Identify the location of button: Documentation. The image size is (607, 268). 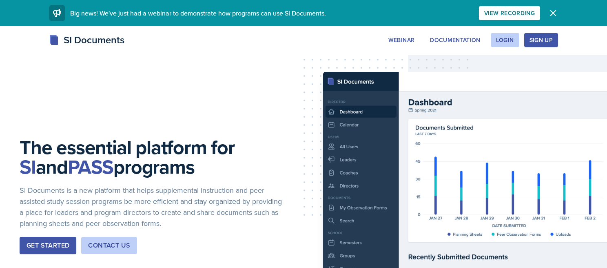
(455, 40).